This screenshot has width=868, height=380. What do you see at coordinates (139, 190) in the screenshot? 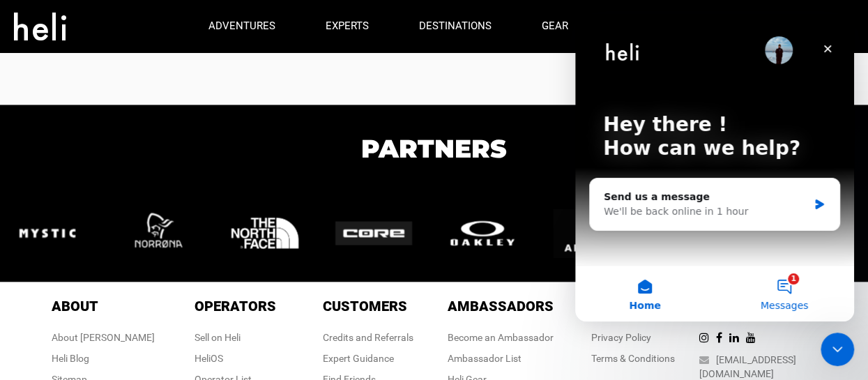
I see `div: Send us a messageWe'll be back online in 1 hour` at bounding box center [139, 190].